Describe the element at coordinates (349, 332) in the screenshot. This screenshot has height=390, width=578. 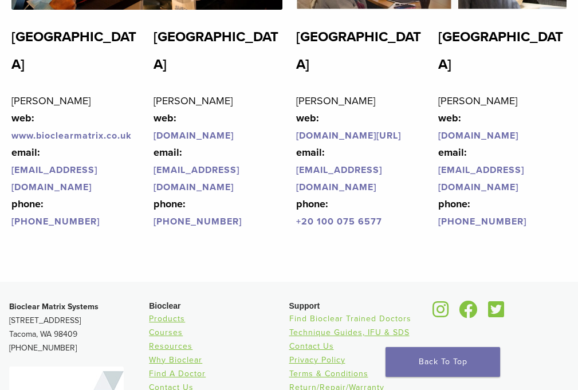
I see `a: Technique Guides, IFU & SDS` at that location.